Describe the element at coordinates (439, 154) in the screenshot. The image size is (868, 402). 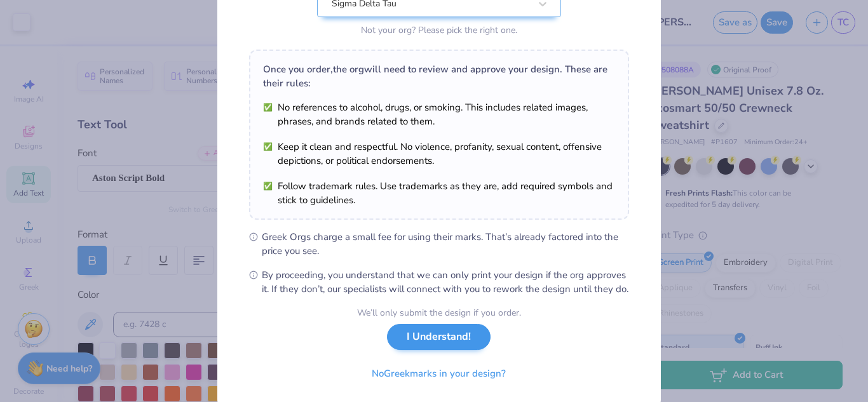
I see `li: Keep it clean and respectful. No violence, profanity, sexual content, offensive depictions, or po...` at that location.